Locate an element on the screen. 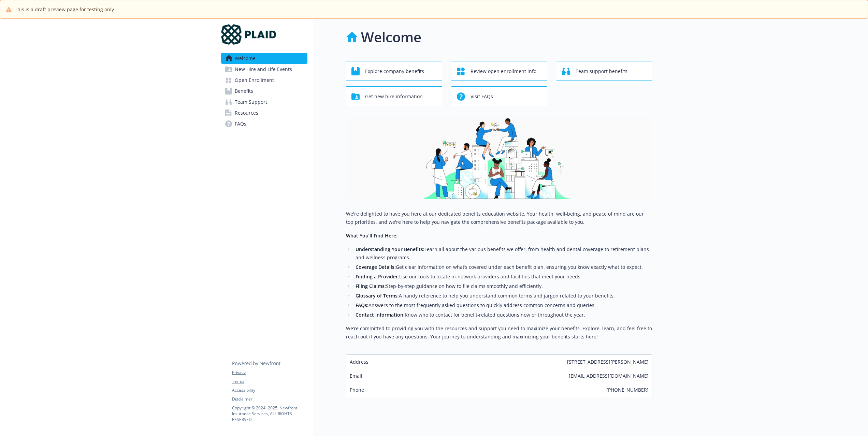 This screenshot has width=868, height=436. span: This is a draft preview page for testing only is located at coordinates (64, 9).